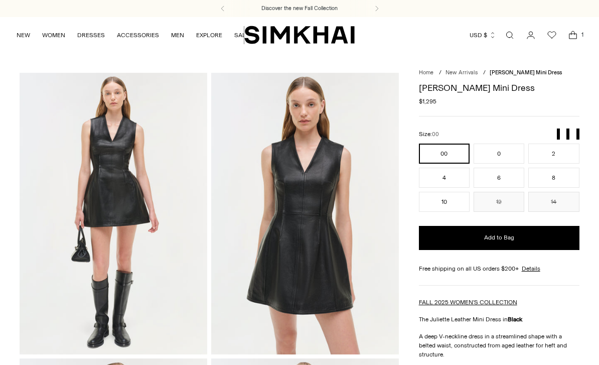  Describe the element at coordinates (444, 202) in the screenshot. I see `button: 10` at that location.